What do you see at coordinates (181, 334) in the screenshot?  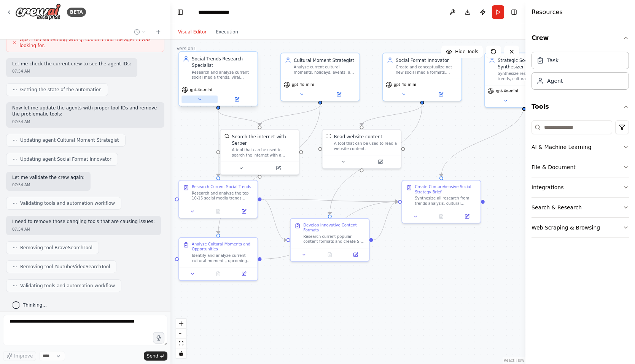 I see `button: zoom out` at bounding box center [181, 334].